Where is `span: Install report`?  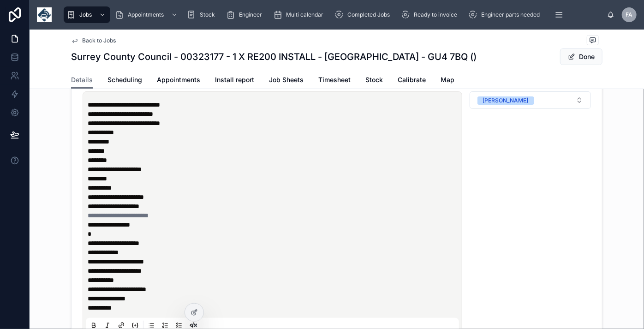 span: Install report is located at coordinates (234, 80).